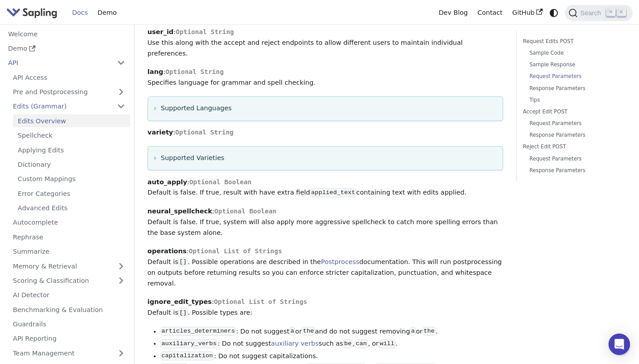 The width and height of the screenshot is (639, 364). Describe the element at coordinates (71, 179) in the screenshot. I see `a: Custom Mappings` at that location.